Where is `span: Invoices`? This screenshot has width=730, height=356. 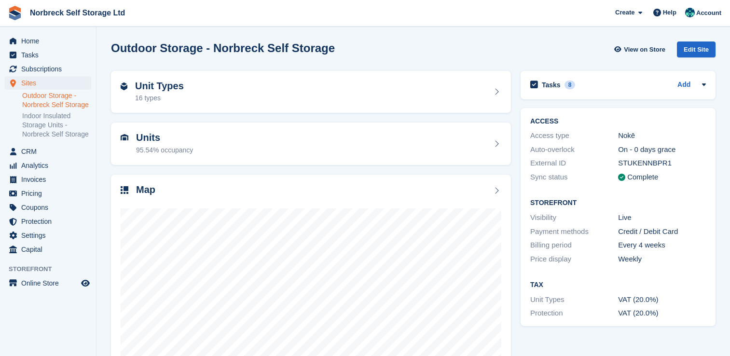
span: Invoices is located at coordinates (50, 179).